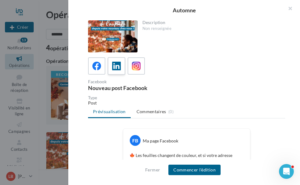 The width and height of the screenshot is (300, 185). I want to click on div: Automne, so click(184, 10).